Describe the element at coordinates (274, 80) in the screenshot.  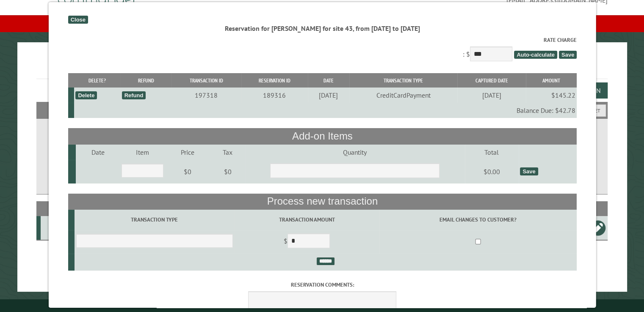
I see `th: Reservation ID` at that location.